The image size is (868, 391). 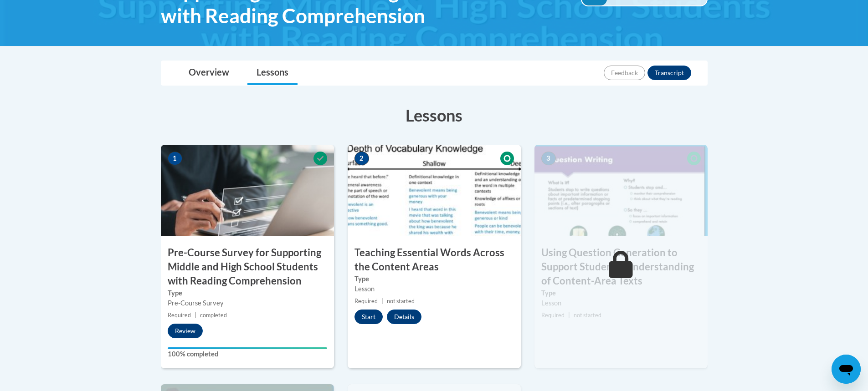 I want to click on h3: Teaching Essential Words Across the Content Areas, so click(x=434, y=260).